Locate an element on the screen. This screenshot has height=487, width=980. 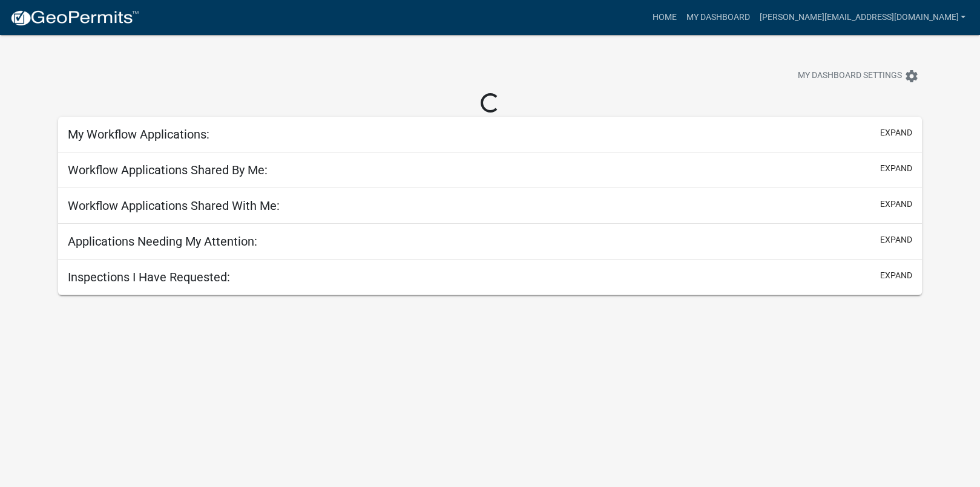
a: My Dashboard is located at coordinates (717, 18).